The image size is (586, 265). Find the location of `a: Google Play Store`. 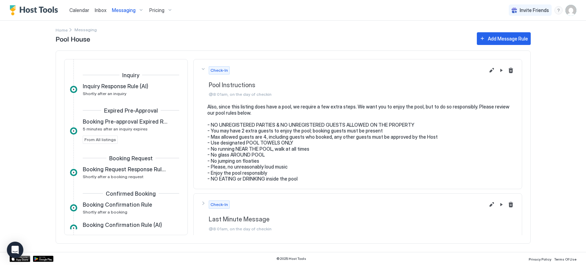

a: Google Play Store is located at coordinates (43, 259).